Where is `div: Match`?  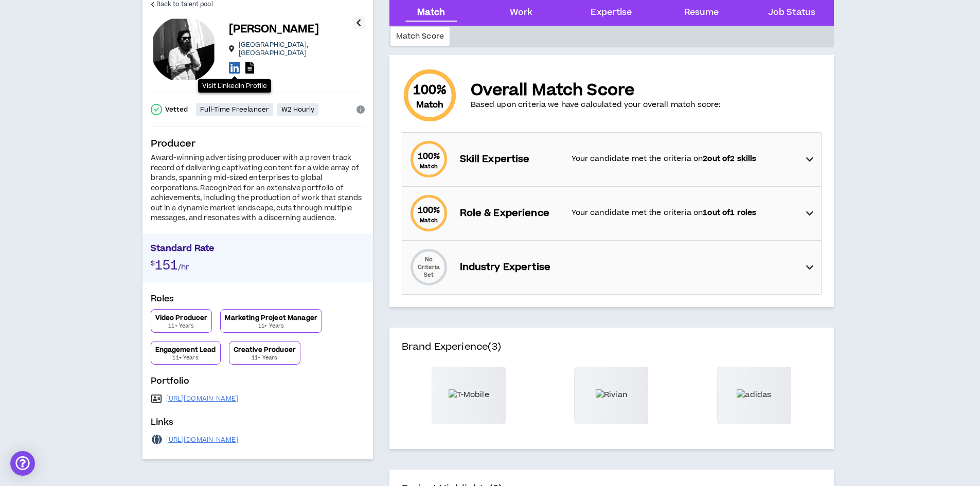
div: Match is located at coordinates (431, 13).